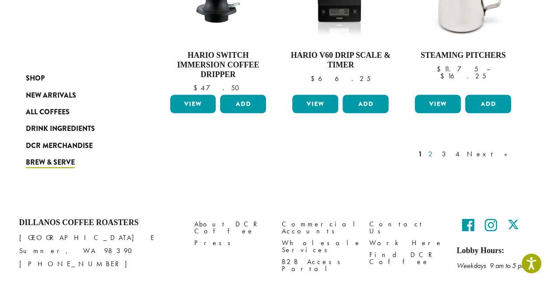 The height and width of the screenshot is (282, 550). I want to click on a: Shop, so click(78, 78).